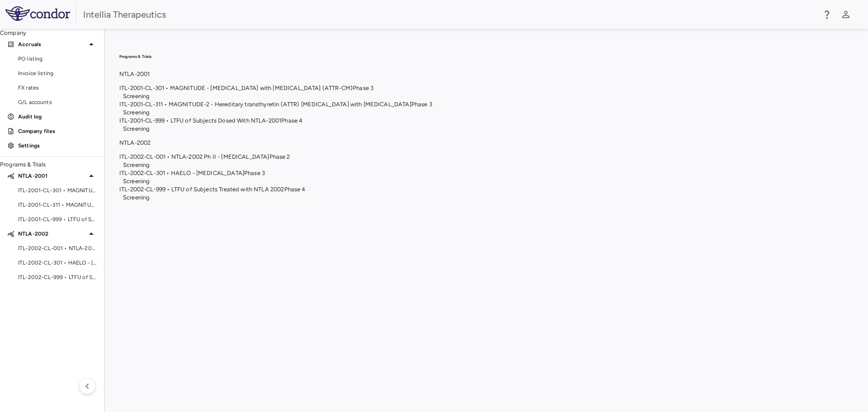  Describe the element at coordinates (57, 117) in the screenshot. I see `p: Audit log` at that location.